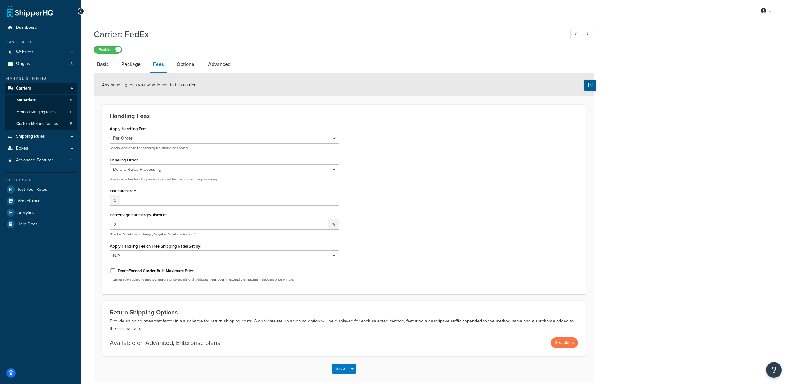 The image size is (788, 384). What do you see at coordinates (564, 343) in the screenshot?
I see `button: See plans` at bounding box center [564, 343].